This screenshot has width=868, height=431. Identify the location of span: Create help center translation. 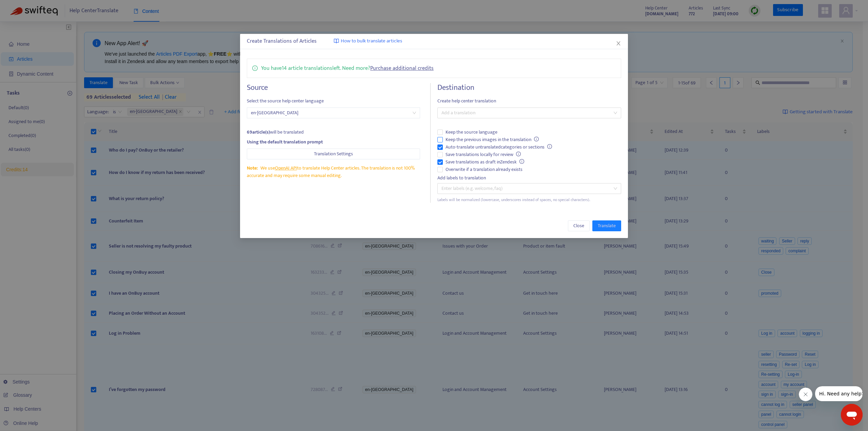
(529, 101).